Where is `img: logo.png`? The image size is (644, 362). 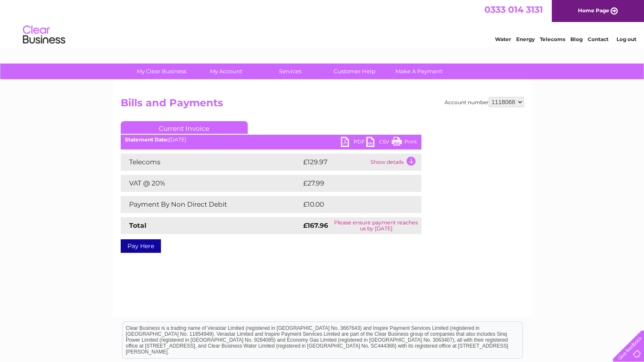 img: logo.png is located at coordinates (44, 35).